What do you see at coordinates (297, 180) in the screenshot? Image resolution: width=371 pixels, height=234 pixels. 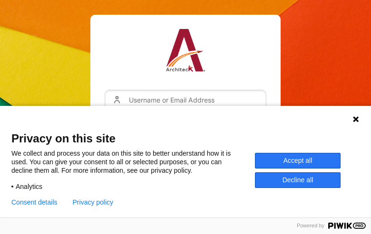 I see `button: Decline all` at bounding box center [297, 180].